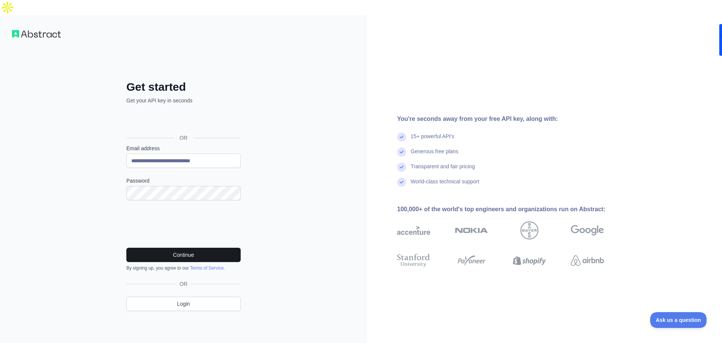 The width and height of the screenshot is (722, 343). I want to click on img: shopify, so click(530, 260).